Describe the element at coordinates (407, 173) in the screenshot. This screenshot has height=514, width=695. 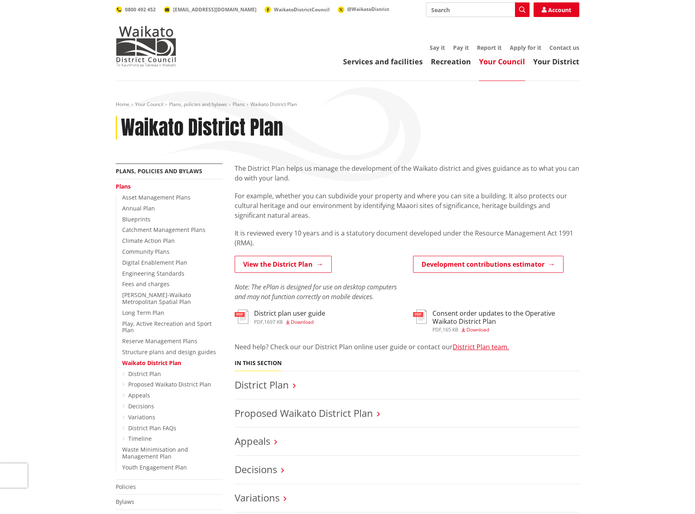
I see `p: The District Plan helps us manage the development of the Waikato district and gives guidance as t...` at that location.